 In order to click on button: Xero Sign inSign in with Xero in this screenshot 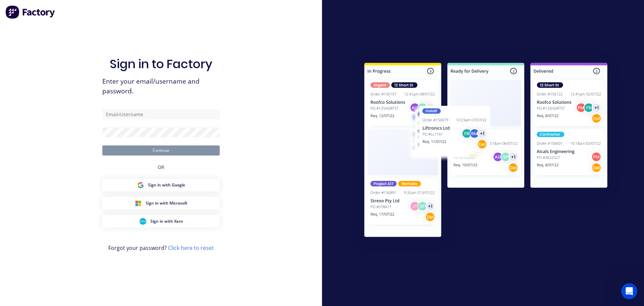, I will do `click(161, 221)`.